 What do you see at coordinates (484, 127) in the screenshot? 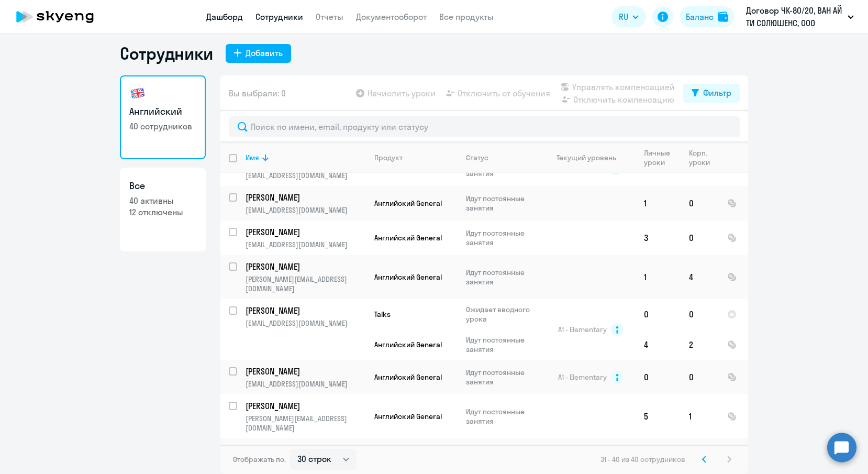
I see `input: Поиск по имени, email, продукту или статусу` at bounding box center [484, 127].